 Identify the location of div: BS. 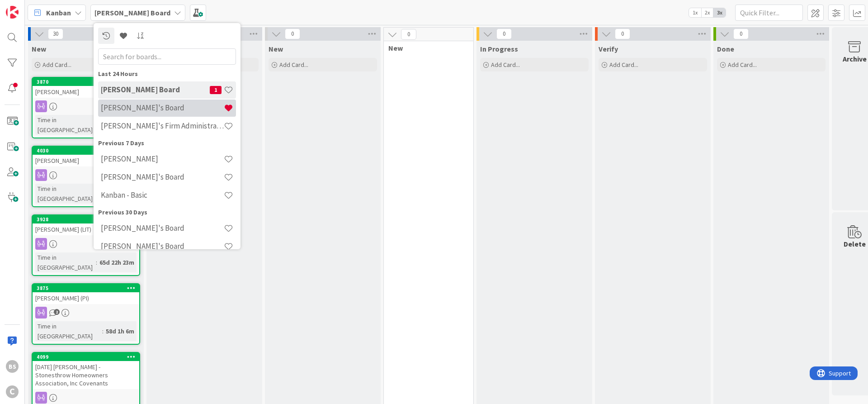
(12, 367).